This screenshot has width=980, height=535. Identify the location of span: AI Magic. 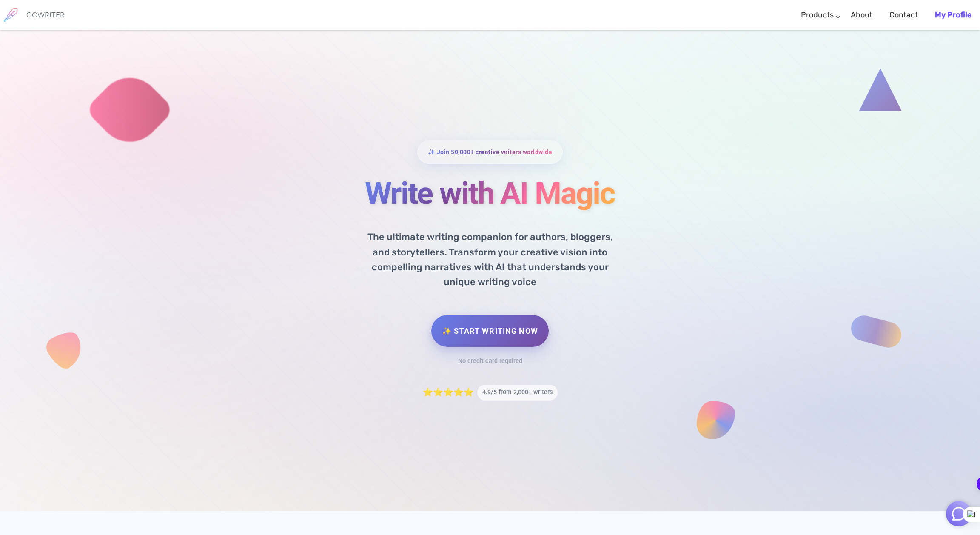
(558, 193).